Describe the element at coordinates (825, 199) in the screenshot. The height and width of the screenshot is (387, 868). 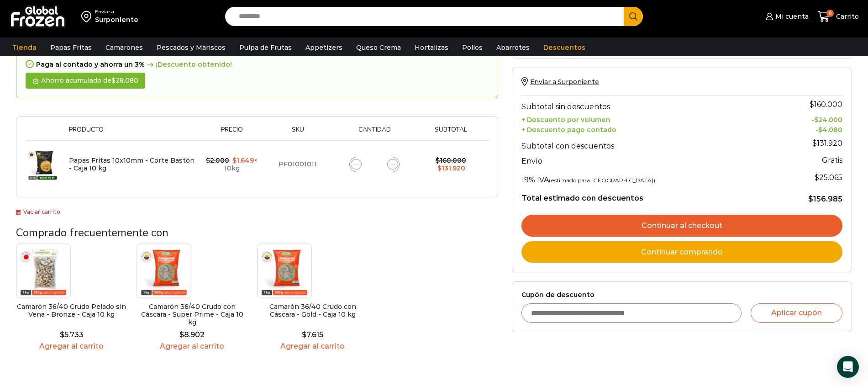
I see `bdi: 156.985` at that location.